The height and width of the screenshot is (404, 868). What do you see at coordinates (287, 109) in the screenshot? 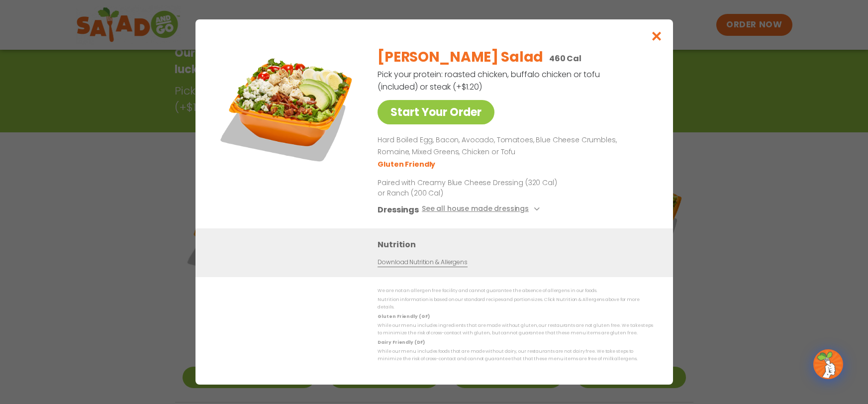
I see `img: Featured product photo for Cobb Salad` at bounding box center [287, 109].